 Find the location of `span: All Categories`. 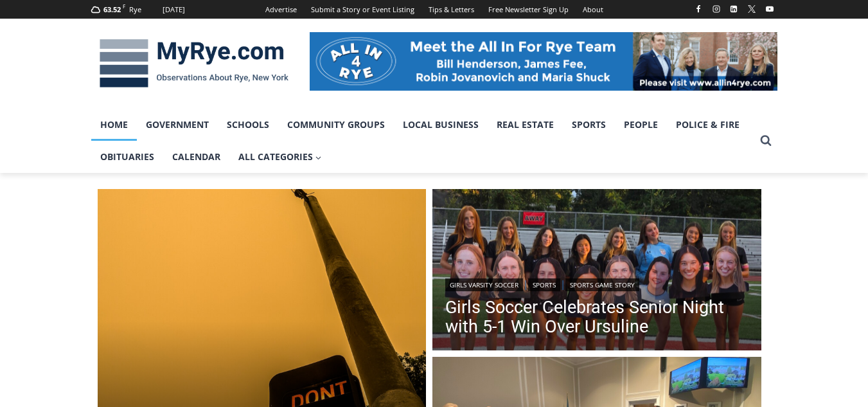

span: All Categories is located at coordinates (280, 157).